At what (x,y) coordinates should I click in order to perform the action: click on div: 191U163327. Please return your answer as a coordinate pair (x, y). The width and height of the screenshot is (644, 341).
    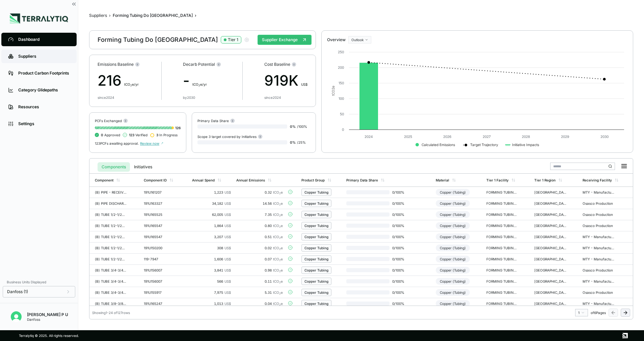
    Looking at the image, I should click on (160, 203).